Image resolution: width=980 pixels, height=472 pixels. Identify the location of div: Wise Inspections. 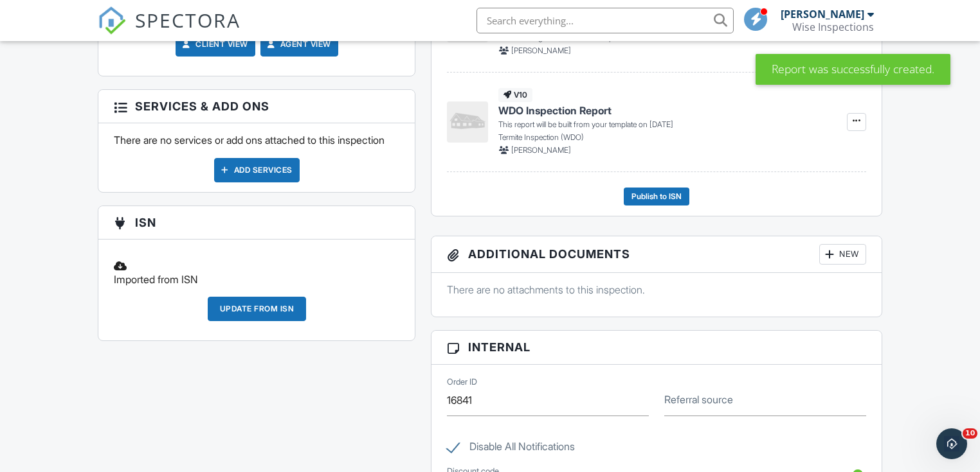
(833, 27).